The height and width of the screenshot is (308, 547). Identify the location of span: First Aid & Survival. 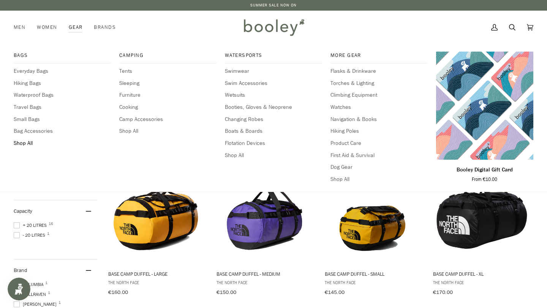
(379, 156).